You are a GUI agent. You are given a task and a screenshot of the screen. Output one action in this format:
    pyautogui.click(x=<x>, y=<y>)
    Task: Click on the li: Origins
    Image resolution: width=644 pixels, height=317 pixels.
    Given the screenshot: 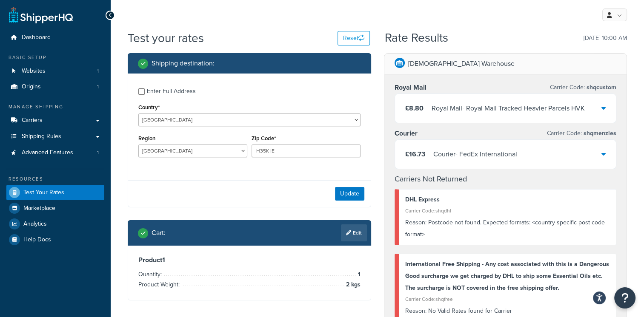 What is the action you would take?
    pyautogui.click(x=55, y=87)
    